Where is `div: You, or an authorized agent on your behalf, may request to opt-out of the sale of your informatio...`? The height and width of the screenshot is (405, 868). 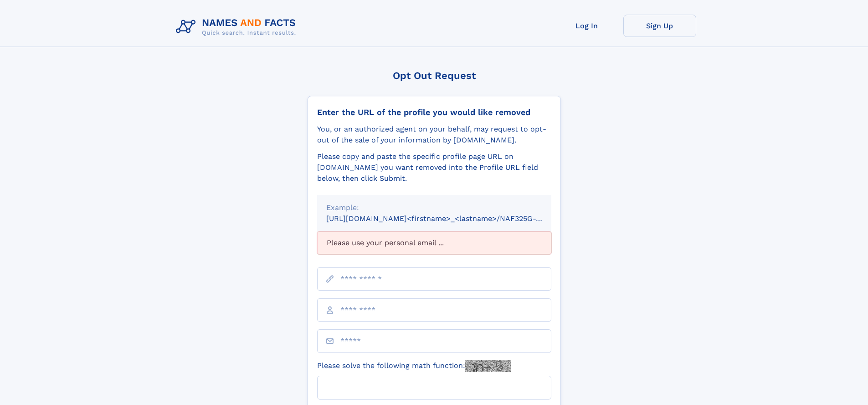 div: You, or an authorized agent on your behalf, may request to opt-out of the sale of your informatio... is located at coordinates (434, 134).